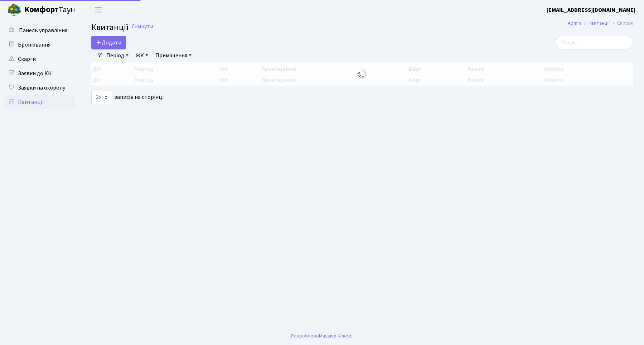 The image size is (644, 345). Describe the element at coordinates (110, 27) in the screenshot. I see `span: Квитанції` at that location.